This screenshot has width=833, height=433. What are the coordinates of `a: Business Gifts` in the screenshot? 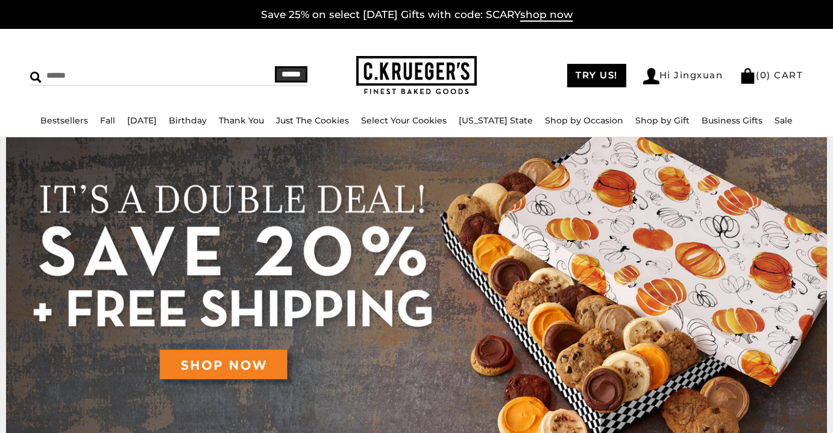 It's located at (731, 121).